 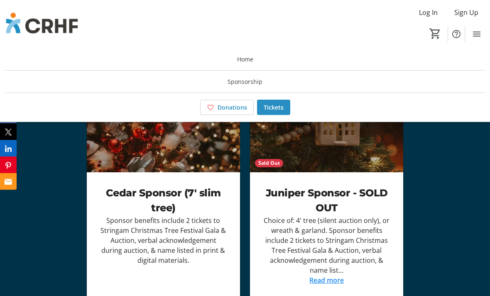 What do you see at coordinates (326, 245) in the screenshot?
I see `div: Choice of: 4' tree (silent auction only), or wreath & garland. Sponsor benefits include 2 tickets...` at bounding box center [326, 245].